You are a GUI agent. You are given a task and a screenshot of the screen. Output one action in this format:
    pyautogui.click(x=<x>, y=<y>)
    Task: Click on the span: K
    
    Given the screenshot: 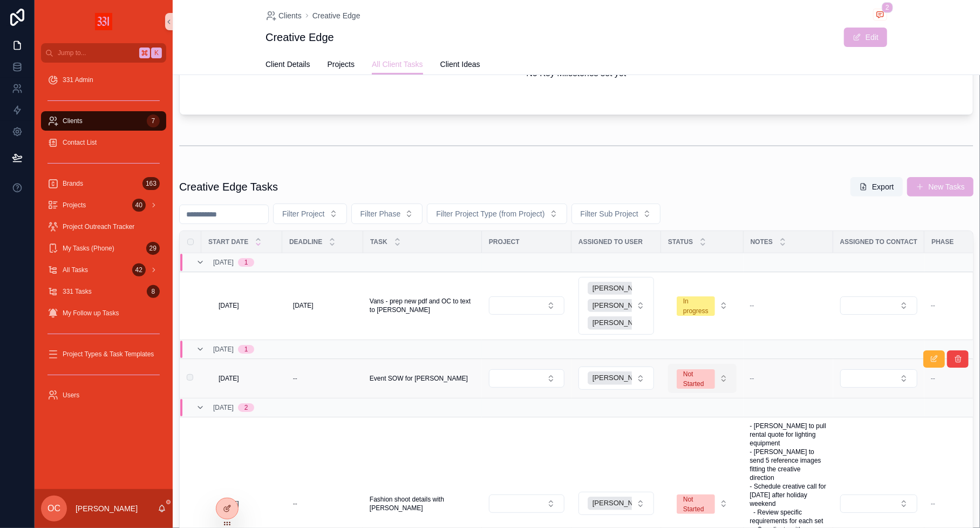 What is the action you would take?
    pyautogui.click(x=157, y=53)
    